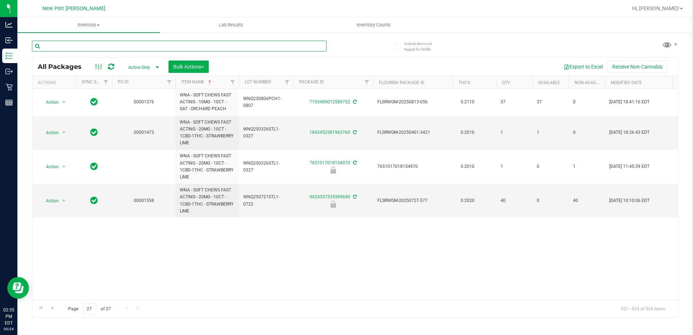  What do you see at coordinates (637, 67) in the screenshot?
I see `button: Receive Non-Cannabis` at bounding box center [637, 67].